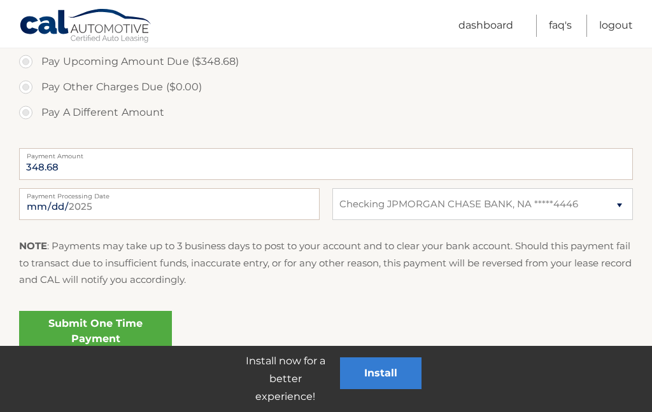  What do you see at coordinates (615, 25) in the screenshot?
I see `a: Logout` at bounding box center [615, 25].